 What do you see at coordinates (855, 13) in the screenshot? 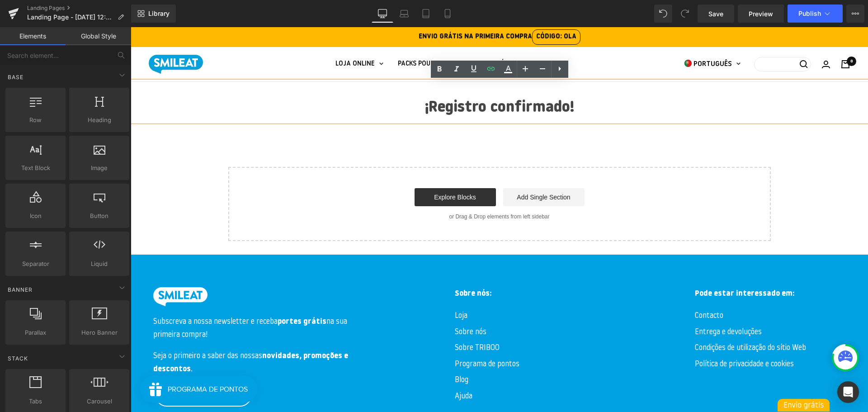
I see `button: More` at bounding box center [855, 13].